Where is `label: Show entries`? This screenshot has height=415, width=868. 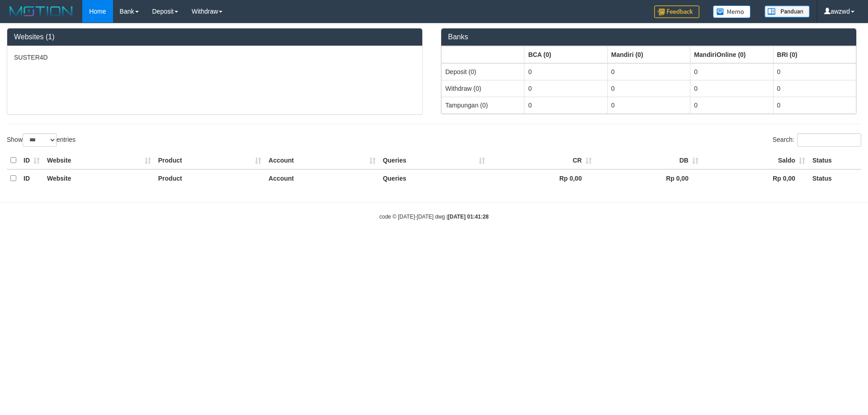
label: Show entries is located at coordinates (41, 140).